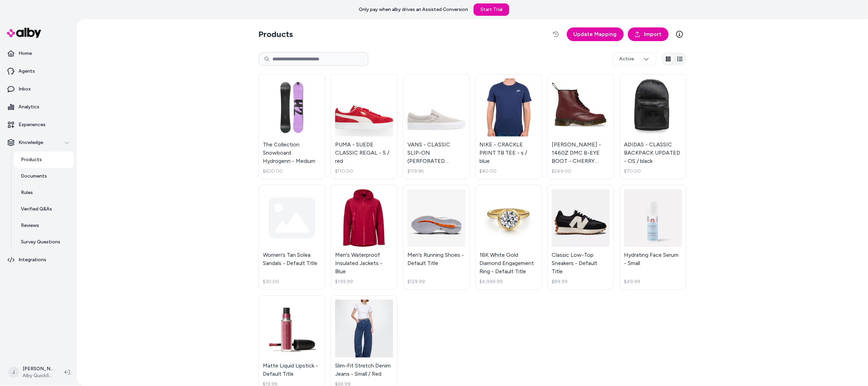  Describe the element at coordinates (437, 127) in the screenshot. I see `a: VANS - CLASSIC SLIP-ON (PERFORATED SUEDE) - 4 / beigeVANS - CLASSIC SLIP-ON (PERFORATED SUEDE) - ...` at that location.